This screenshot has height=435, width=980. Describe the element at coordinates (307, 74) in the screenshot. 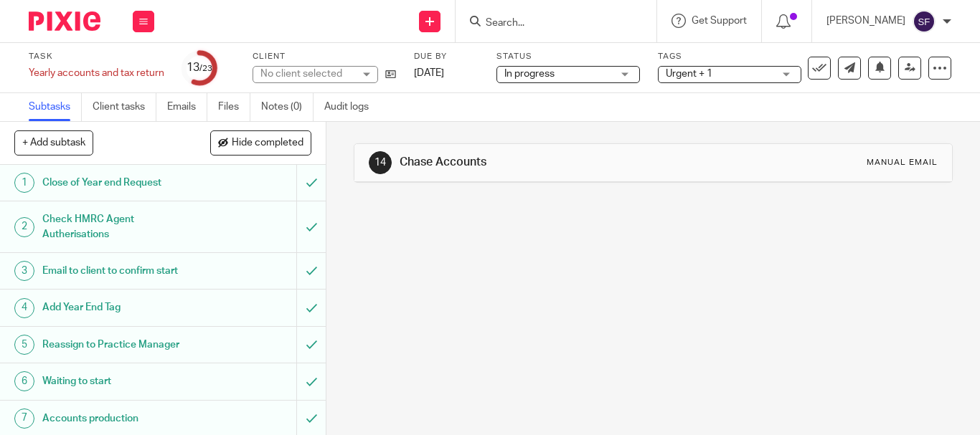

I see `div: No client selected` at that location.